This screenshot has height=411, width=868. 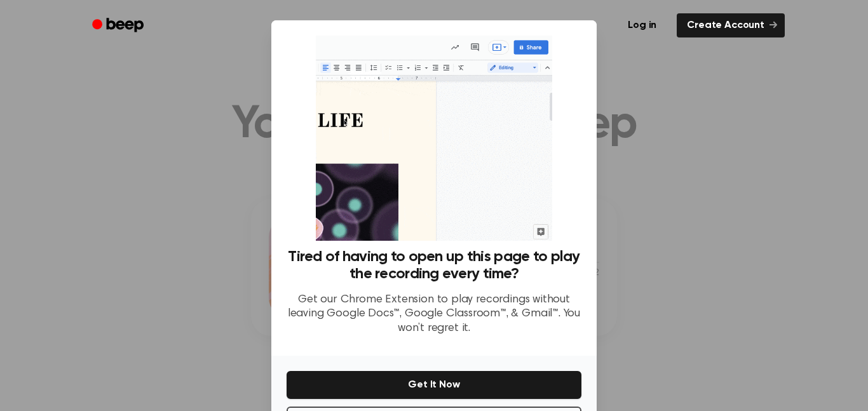 What do you see at coordinates (434, 265) in the screenshot?
I see `h3: Tired of having to open up this page to play the recording every time?` at bounding box center [434, 265].